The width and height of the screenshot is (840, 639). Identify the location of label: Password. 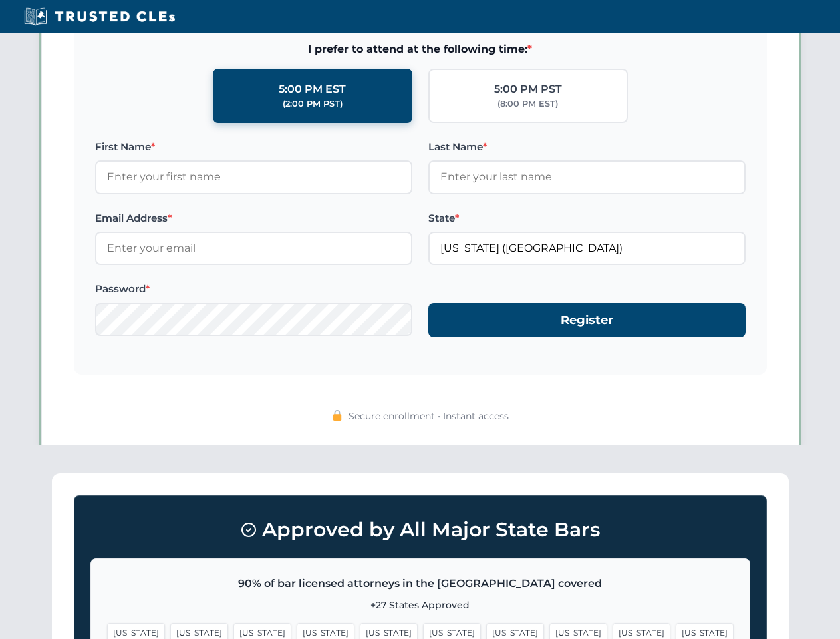
(254, 289).